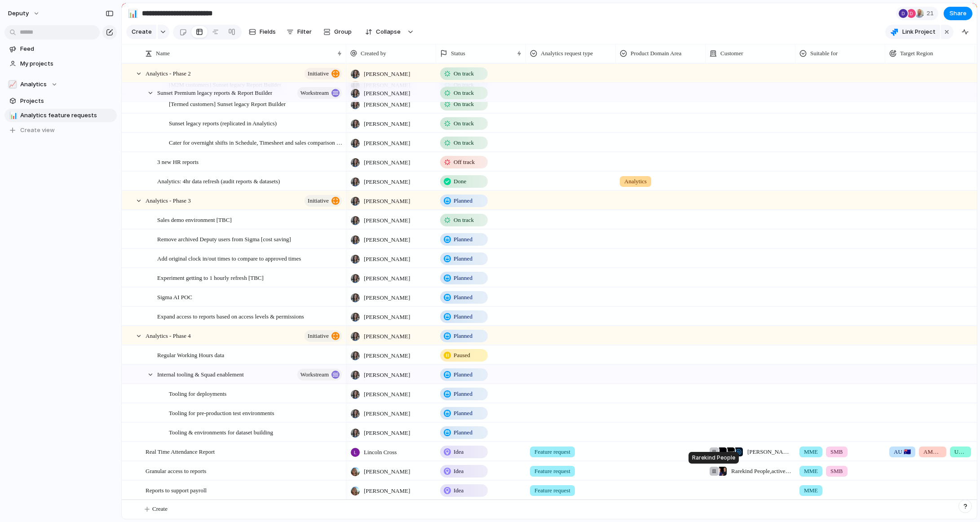 This screenshot has height=522, width=980. Describe the element at coordinates (175, 297) in the screenshot. I see `span: Sigma AI POC` at that location.